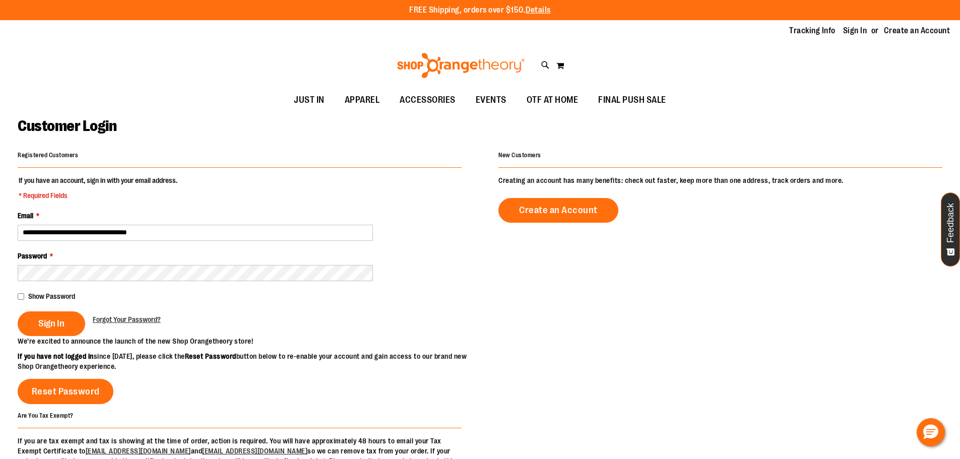 Image resolution: width=960 pixels, height=459 pixels. What do you see at coordinates (66, 392) in the screenshot?
I see `a: Reset Password` at bounding box center [66, 392].